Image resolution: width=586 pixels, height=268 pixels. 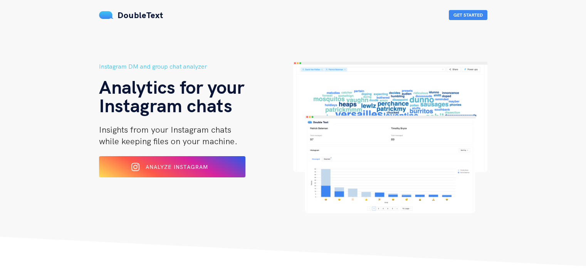 I want to click on span: DoubleText, so click(x=140, y=15).